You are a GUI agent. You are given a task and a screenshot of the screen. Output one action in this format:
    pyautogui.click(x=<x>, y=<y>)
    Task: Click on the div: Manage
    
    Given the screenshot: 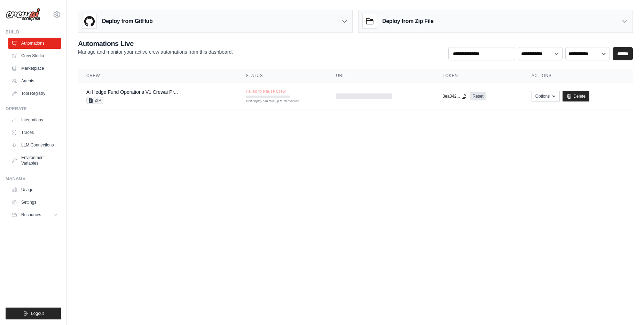 What is the action you would take?
    pyautogui.click(x=33, y=178)
    